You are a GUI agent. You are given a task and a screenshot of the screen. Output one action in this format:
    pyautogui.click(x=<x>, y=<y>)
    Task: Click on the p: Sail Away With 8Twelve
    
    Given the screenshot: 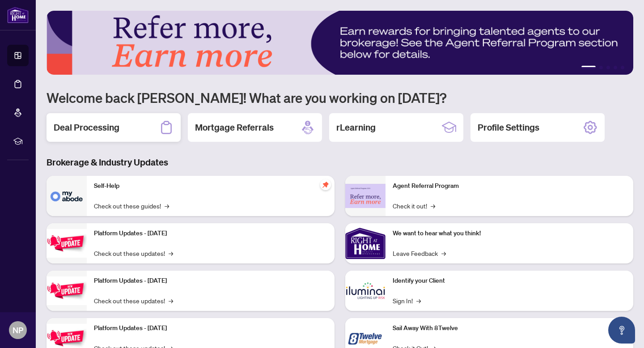 What is the action you would take?
    pyautogui.click(x=509, y=328)
    